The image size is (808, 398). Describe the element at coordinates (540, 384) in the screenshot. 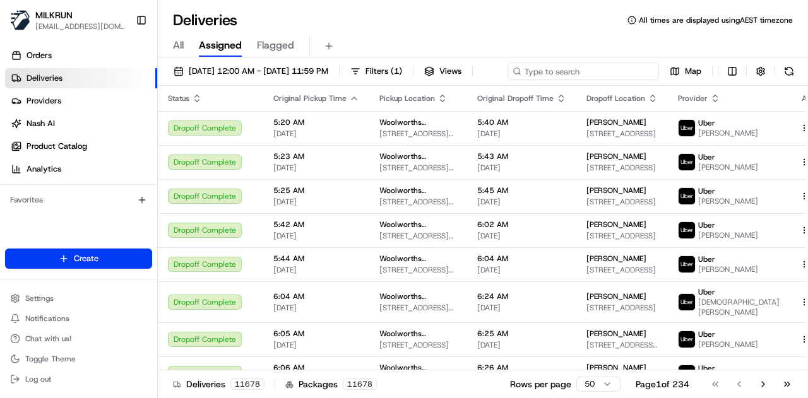

I see `p: Rows per page` at that location.